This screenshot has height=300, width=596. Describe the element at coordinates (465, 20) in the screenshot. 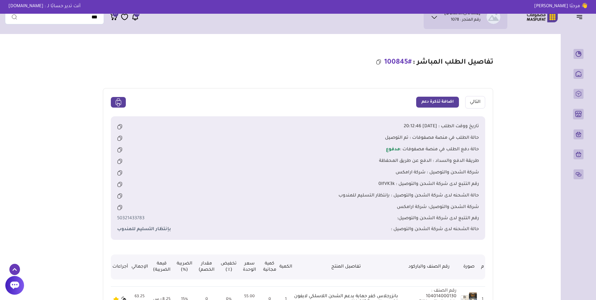

I see `p: رقم المتجر : 1078` at that location.